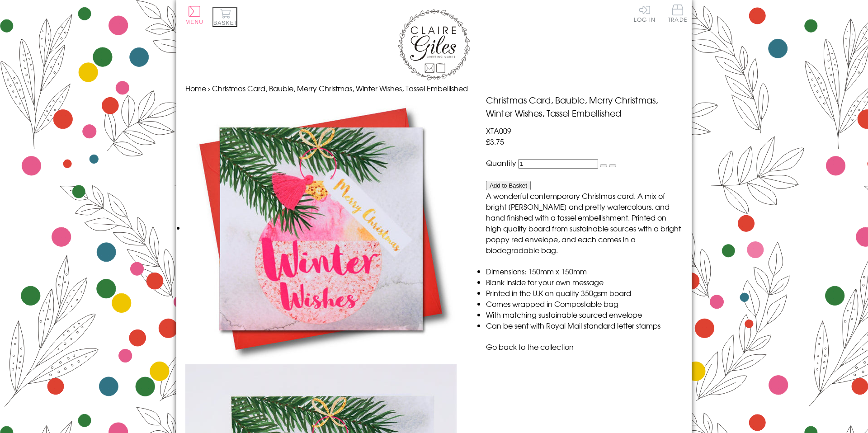  I want to click on span: Menu, so click(194, 22).